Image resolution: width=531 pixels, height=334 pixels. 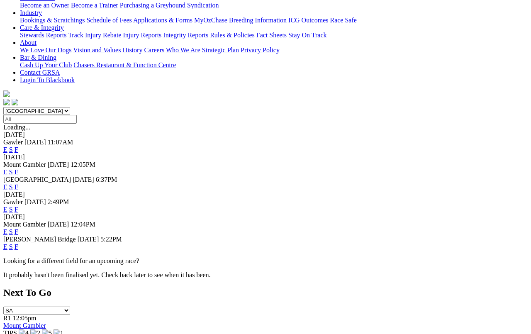 I want to click on a: History, so click(x=132, y=50).